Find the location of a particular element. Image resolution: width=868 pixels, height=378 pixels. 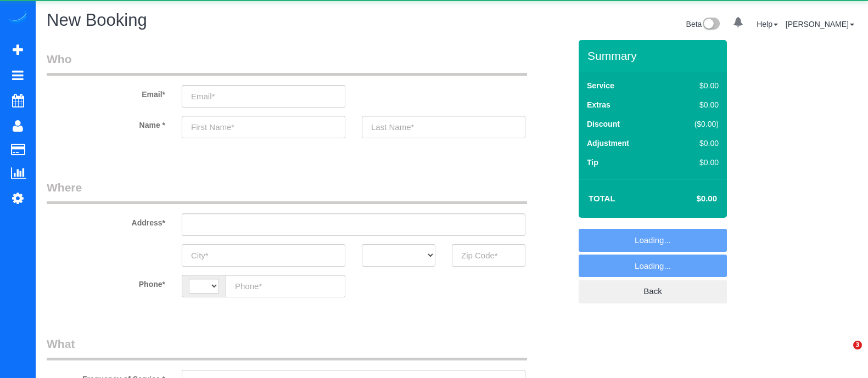

label: Discount is located at coordinates (604, 124).